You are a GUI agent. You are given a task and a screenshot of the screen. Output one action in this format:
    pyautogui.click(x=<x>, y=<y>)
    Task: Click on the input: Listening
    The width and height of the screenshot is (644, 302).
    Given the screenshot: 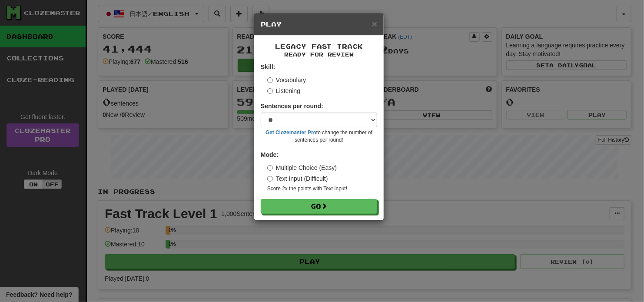 What is the action you would take?
    pyautogui.click(x=270, y=91)
    